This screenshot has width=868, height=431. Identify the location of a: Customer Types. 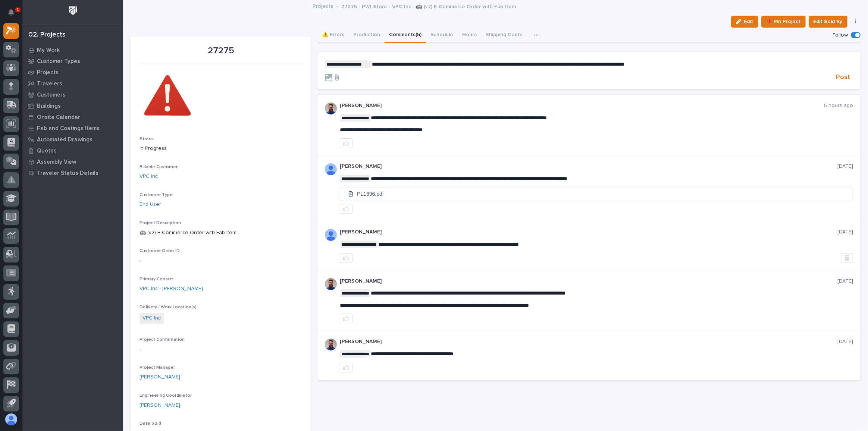
(72, 61).